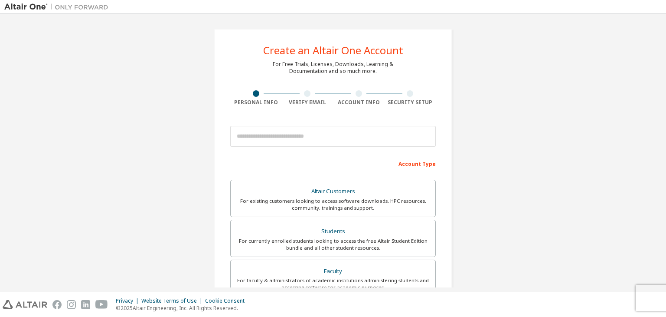 The image size is (666, 317). What do you see at coordinates (333, 204) in the screenshot?
I see `div: For existing customers looking to access software downloads, HPC resources, community, trainings ...` at bounding box center [333, 204].